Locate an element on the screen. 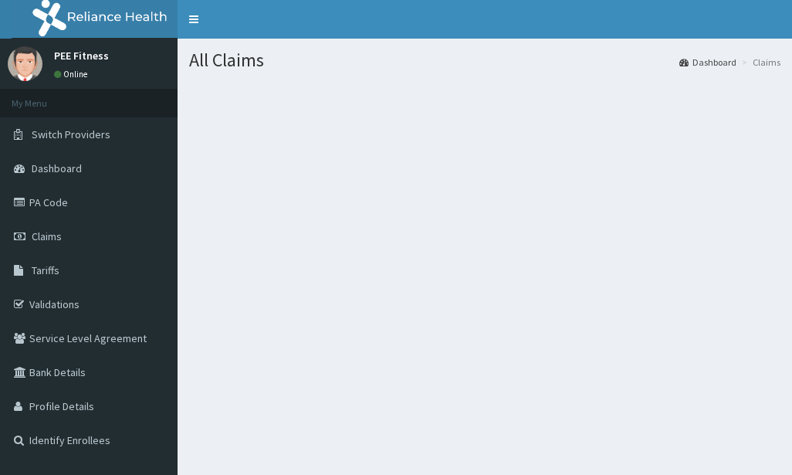 Image resolution: width=792 pixels, height=475 pixels. p: PEE Fitness is located at coordinates (81, 56).